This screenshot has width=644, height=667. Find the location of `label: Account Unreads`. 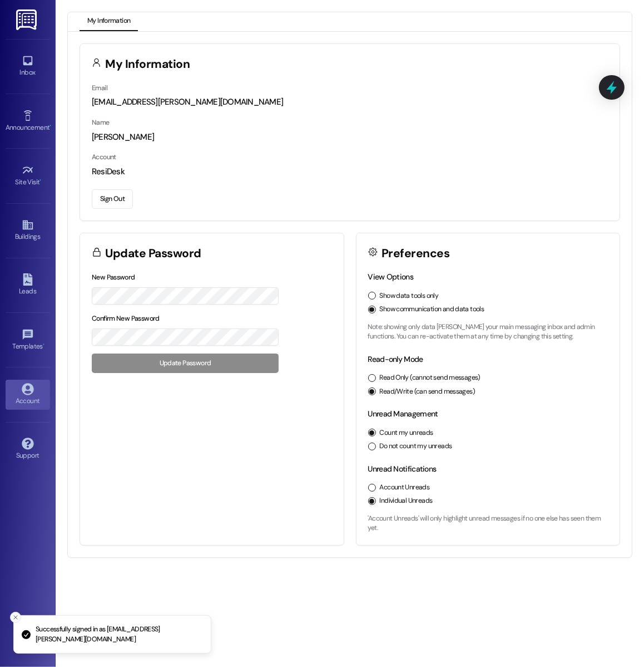

label: Account Unreads is located at coordinates (405, 488).